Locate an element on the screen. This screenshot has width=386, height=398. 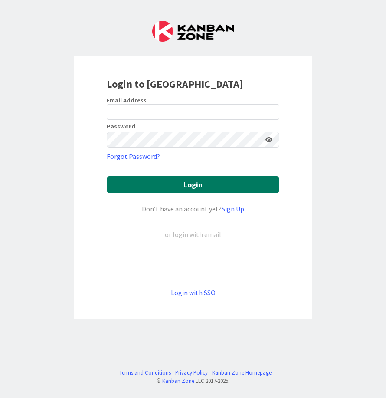
a: Kanban Zone Homepage is located at coordinates (242, 372).